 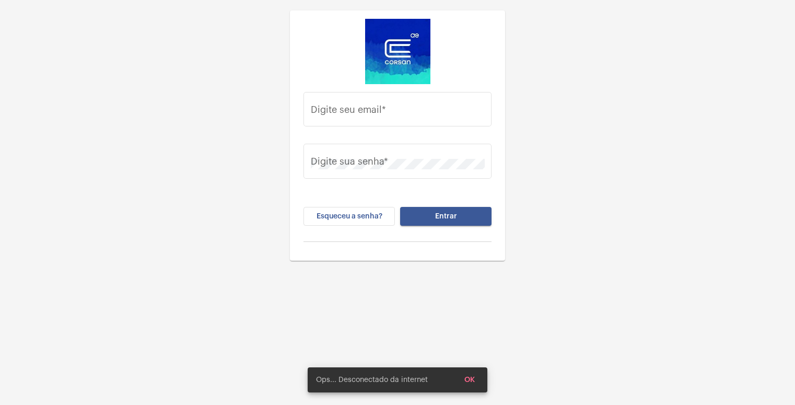 What do you see at coordinates (398, 112) in the screenshot?
I see `input: Digite seu email` at bounding box center [398, 112].